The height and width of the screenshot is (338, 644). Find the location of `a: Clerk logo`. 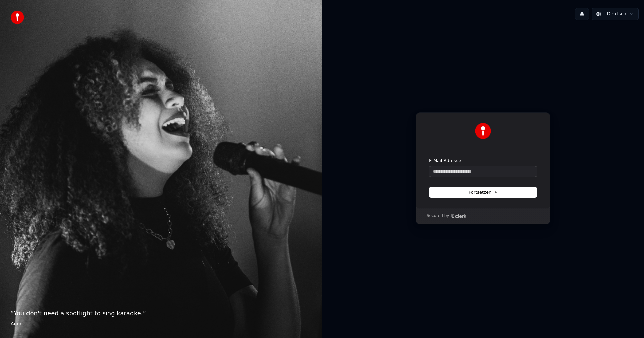

a: Clerk logo is located at coordinates (458, 216).